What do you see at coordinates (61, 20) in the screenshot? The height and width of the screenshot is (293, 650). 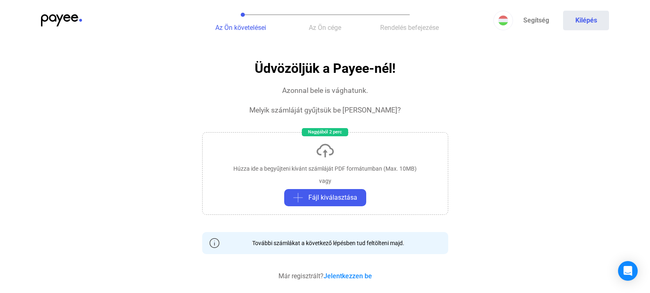 I see `img: payee-logo` at bounding box center [61, 20].